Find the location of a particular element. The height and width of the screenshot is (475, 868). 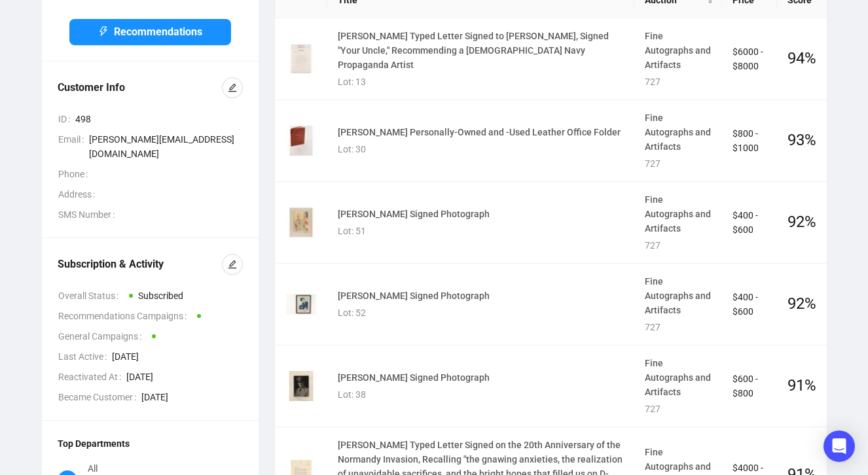

span: Last Active is located at coordinates (85, 357).